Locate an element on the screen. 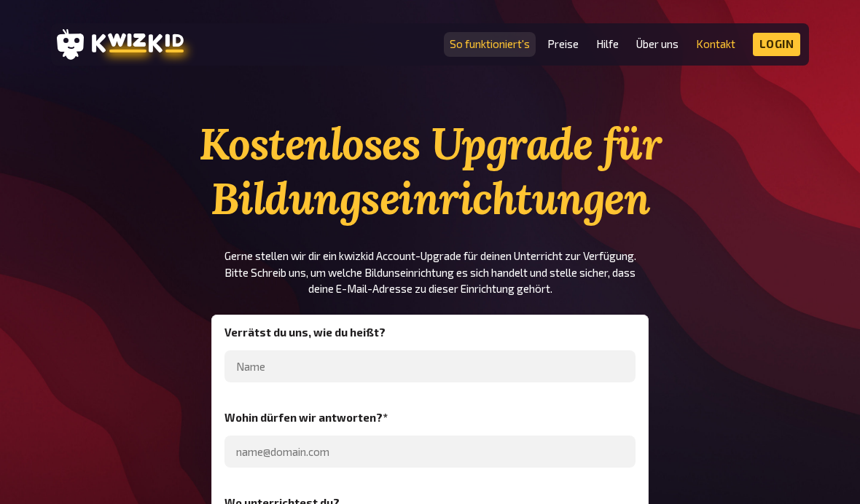 Image resolution: width=860 pixels, height=504 pixels. a: Über uns is located at coordinates (657, 44).